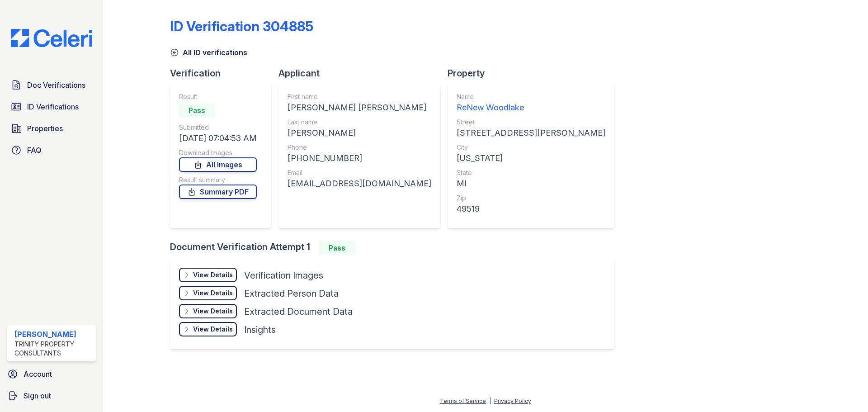 The width and height of the screenshot is (868, 412). What do you see at coordinates (530, 209) in the screenshot?
I see `div: 49519` at bounding box center [530, 209].